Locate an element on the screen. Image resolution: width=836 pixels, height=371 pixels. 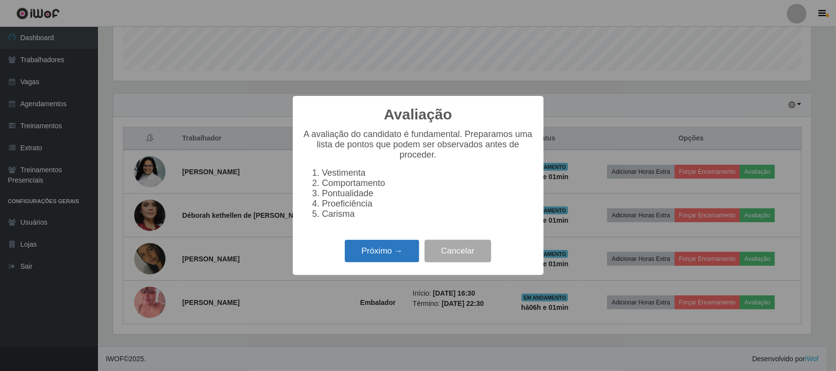
li: Comportamento is located at coordinates (428, 183).